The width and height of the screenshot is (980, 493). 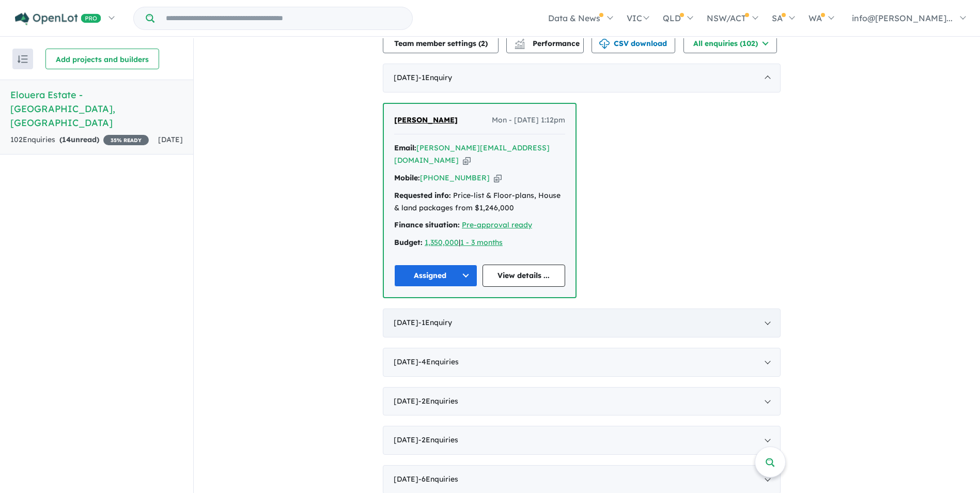 I want to click on strong: Finance situation:, so click(x=427, y=225).